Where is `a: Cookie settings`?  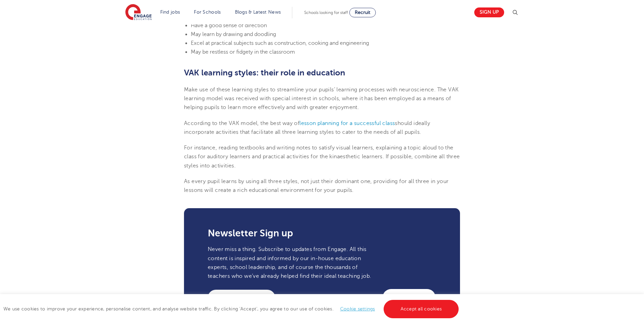 a: Cookie settings is located at coordinates (357, 309).